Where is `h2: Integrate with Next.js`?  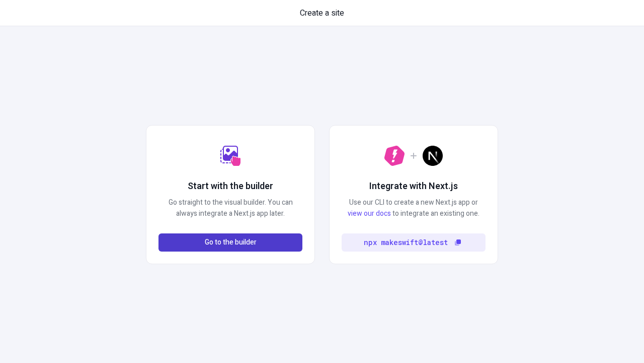 h2: Integrate with Next.js is located at coordinates (414, 186).